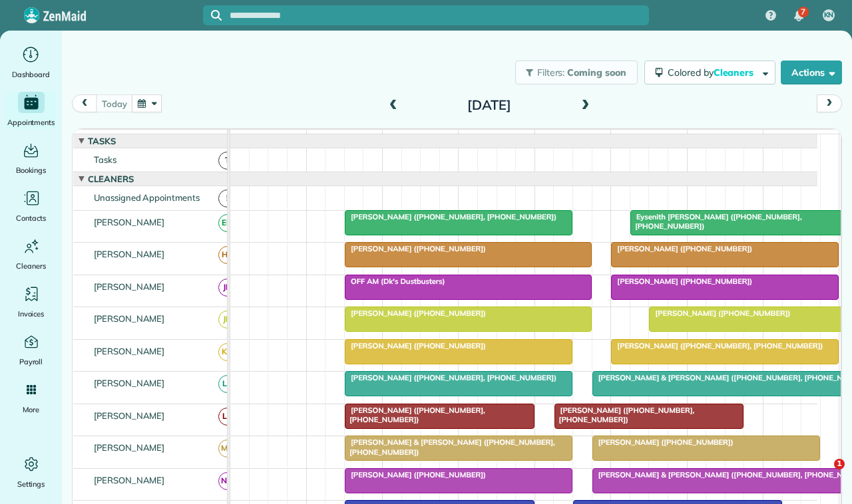 Image resolution: width=852 pixels, height=504 pixels. I want to click on a: Cleaners, so click(31, 254).